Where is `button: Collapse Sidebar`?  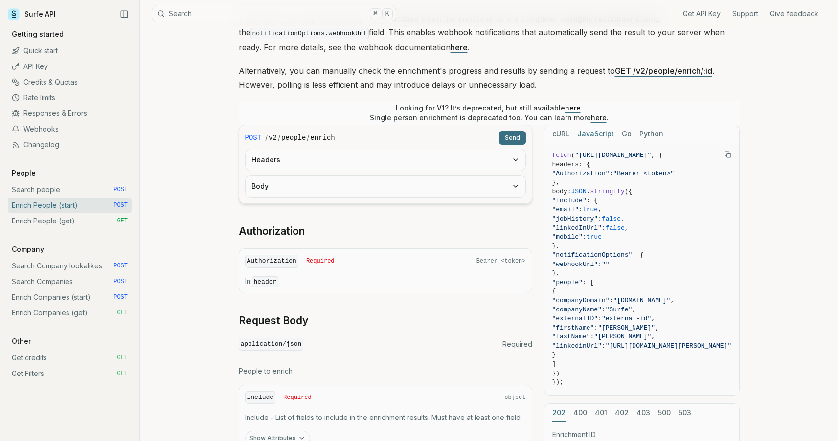
button: Collapse Sidebar is located at coordinates (124, 14).